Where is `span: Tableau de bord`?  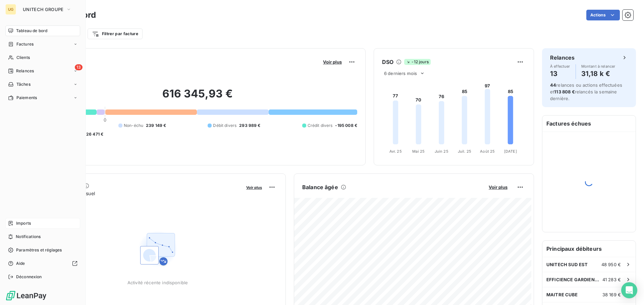
span: Tableau de bord is located at coordinates (31, 31).